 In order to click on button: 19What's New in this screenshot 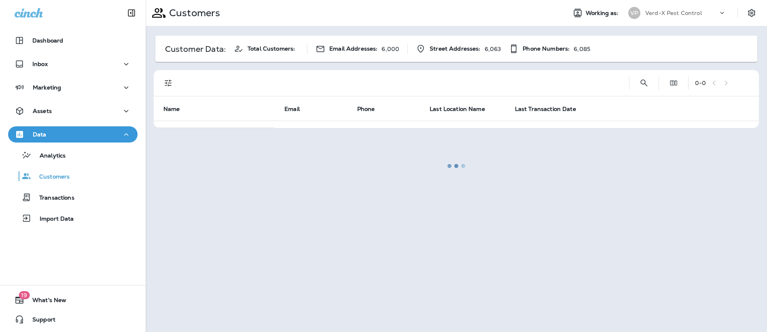, I will do `click(73, 300)`.